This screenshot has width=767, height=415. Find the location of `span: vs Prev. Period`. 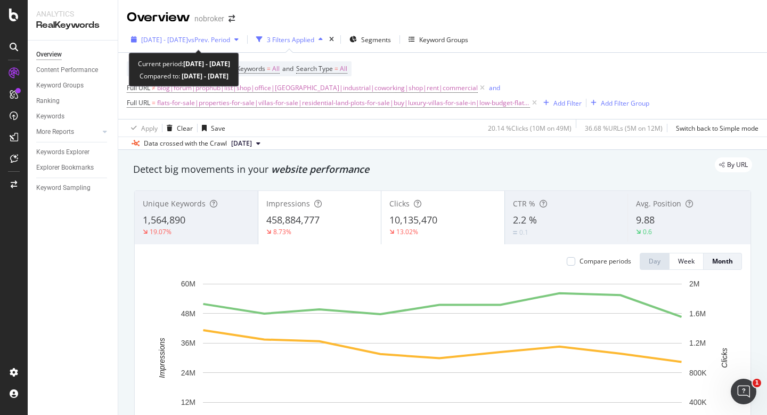

span: vs Prev. Period is located at coordinates (209, 39).